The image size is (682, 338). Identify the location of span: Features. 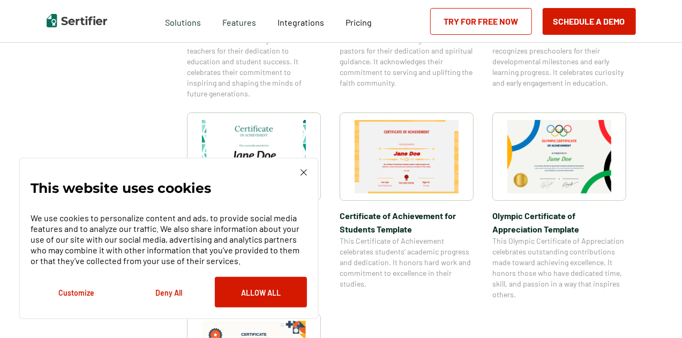
(239, 21).